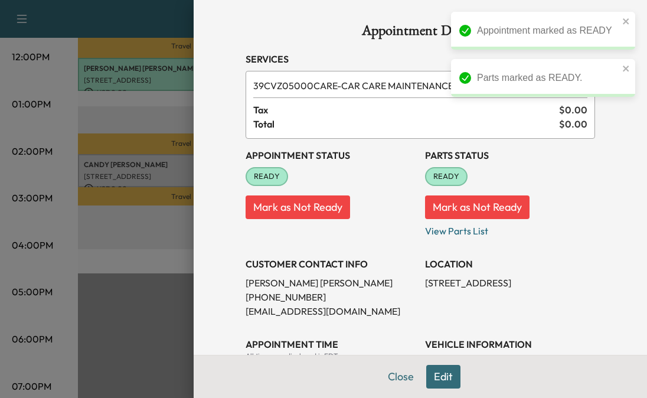  I want to click on h3: LOCATION, so click(510, 264).